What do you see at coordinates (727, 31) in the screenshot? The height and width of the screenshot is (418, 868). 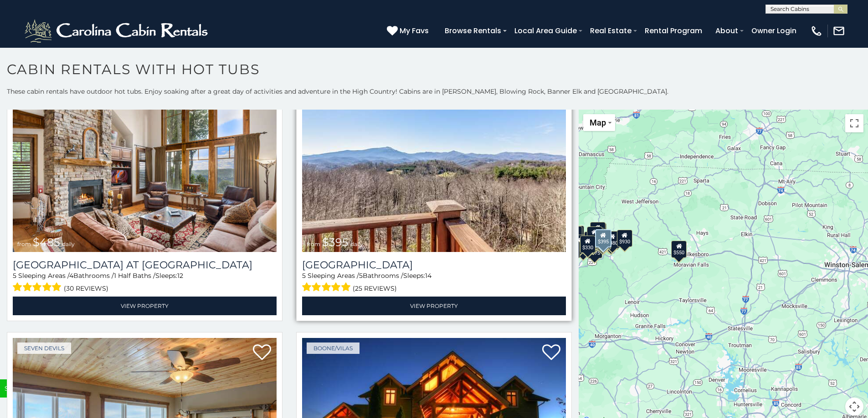 I see `a: About` at bounding box center [727, 31].